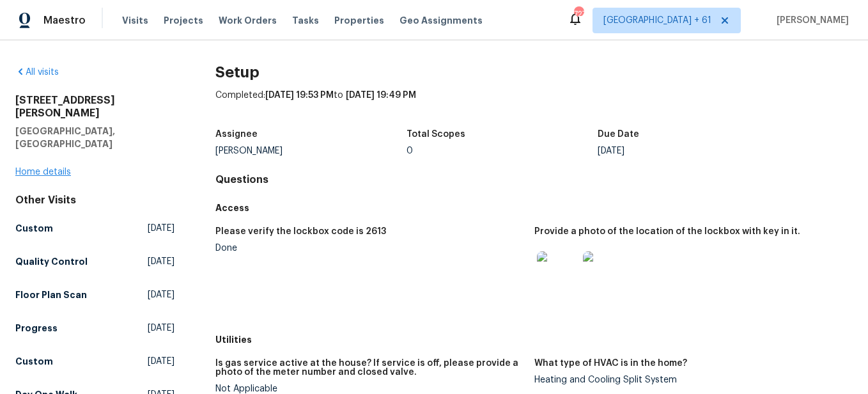  What do you see at coordinates (51, 262) in the screenshot?
I see `h5: Quality Control` at bounding box center [51, 262].